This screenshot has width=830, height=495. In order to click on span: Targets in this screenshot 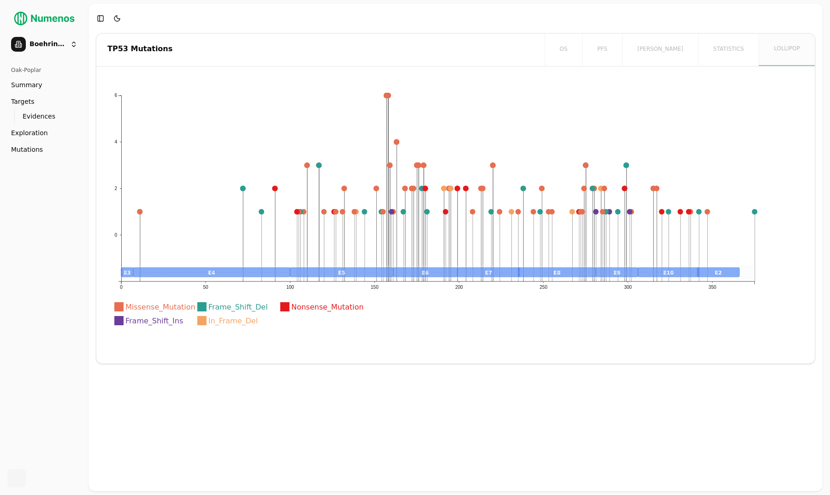, I will do `click(23, 101)`.